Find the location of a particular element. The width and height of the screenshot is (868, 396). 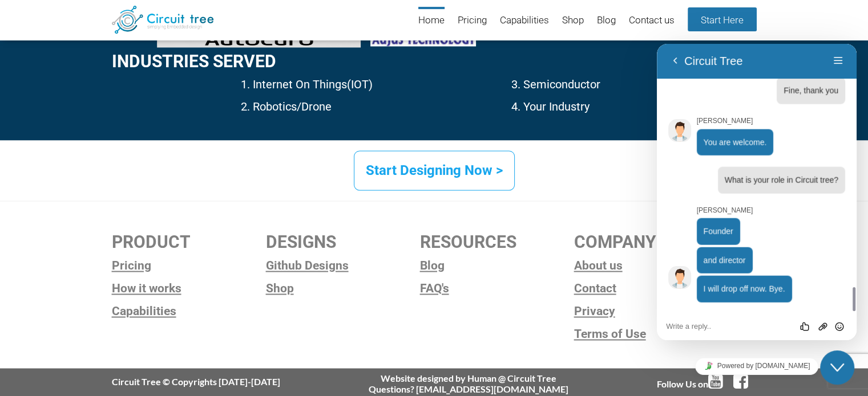

a: Start Here is located at coordinates (722, 20).